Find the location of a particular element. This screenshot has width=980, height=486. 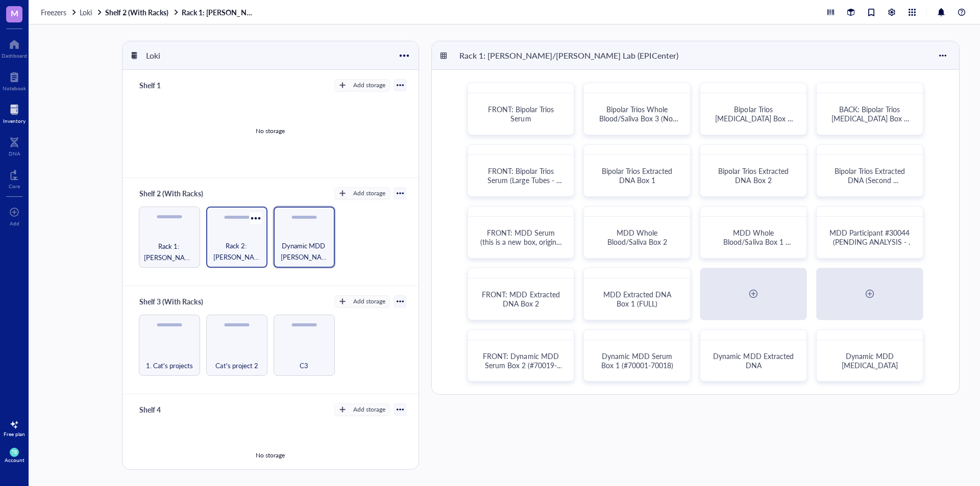

span: Dynamic MDD Serum Box 1 (#70001-70018) is located at coordinates (638, 360).